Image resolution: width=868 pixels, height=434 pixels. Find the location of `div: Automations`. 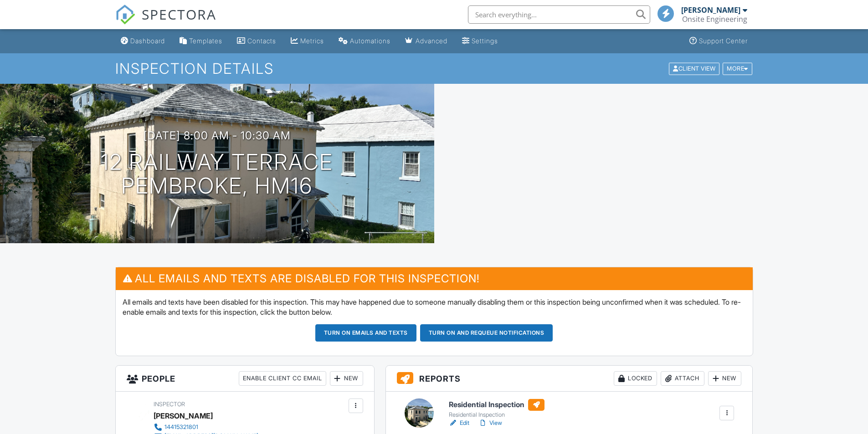

div: Automations is located at coordinates (370, 40).